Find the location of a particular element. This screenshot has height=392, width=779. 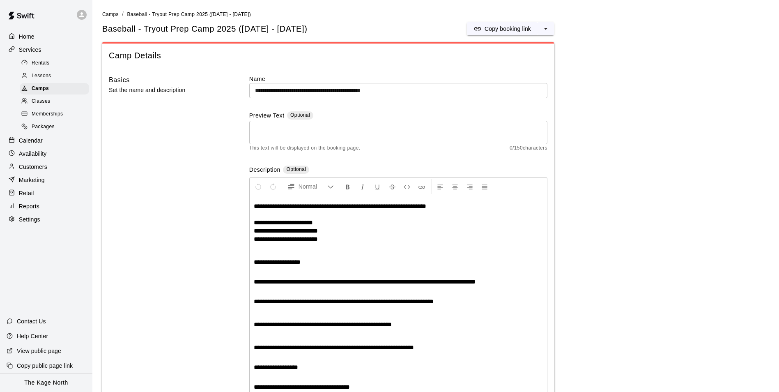

div: Reports is located at coordinates (46, 206).